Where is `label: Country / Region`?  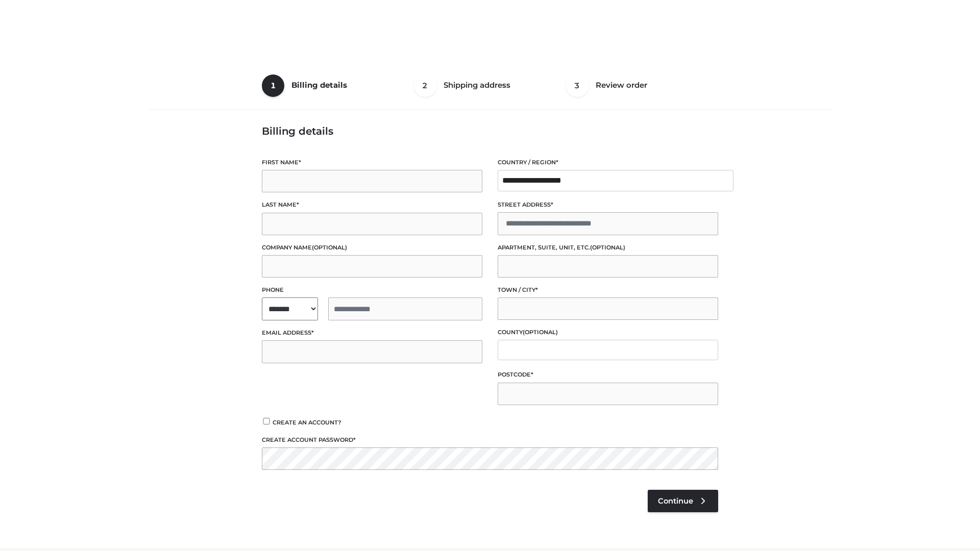
label: Country / Region is located at coordinates (608, 162).